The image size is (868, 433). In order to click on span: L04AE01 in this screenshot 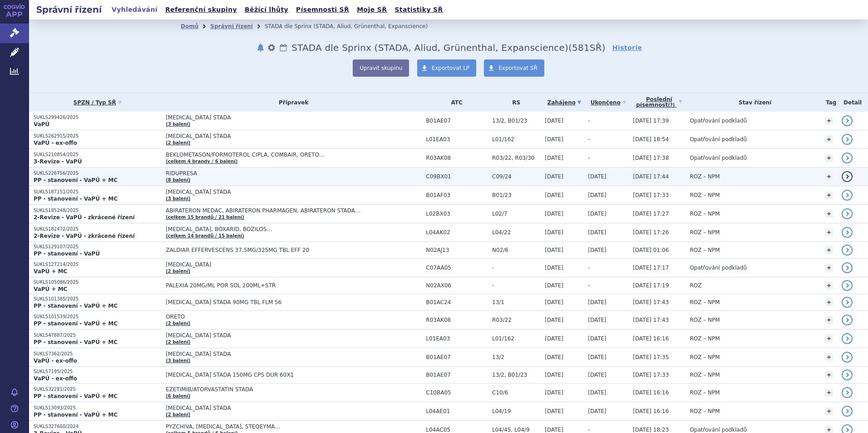, I will do `click(457, 411)`.